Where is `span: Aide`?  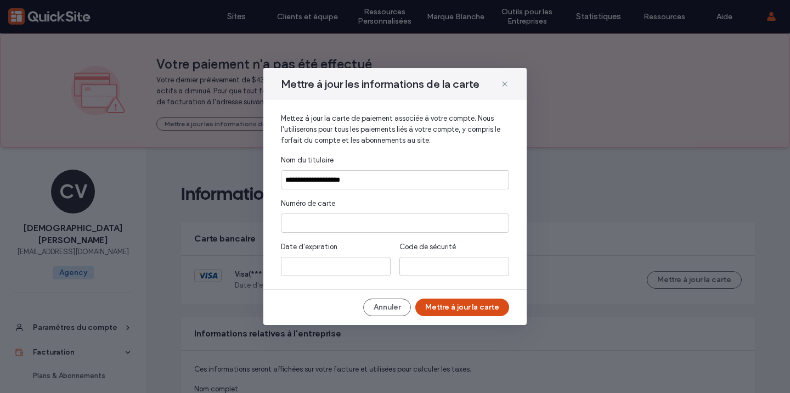 span: Aide is located at coordinates (36, 13).